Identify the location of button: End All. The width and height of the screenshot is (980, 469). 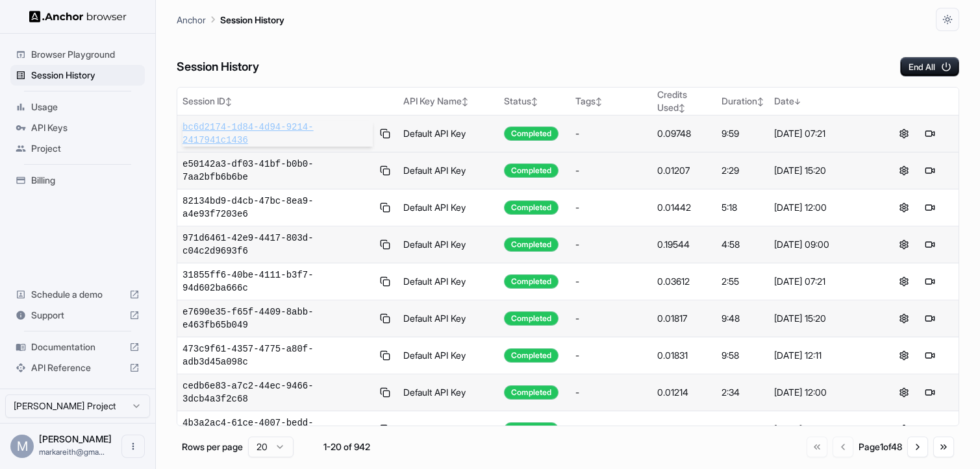
(930, 67).